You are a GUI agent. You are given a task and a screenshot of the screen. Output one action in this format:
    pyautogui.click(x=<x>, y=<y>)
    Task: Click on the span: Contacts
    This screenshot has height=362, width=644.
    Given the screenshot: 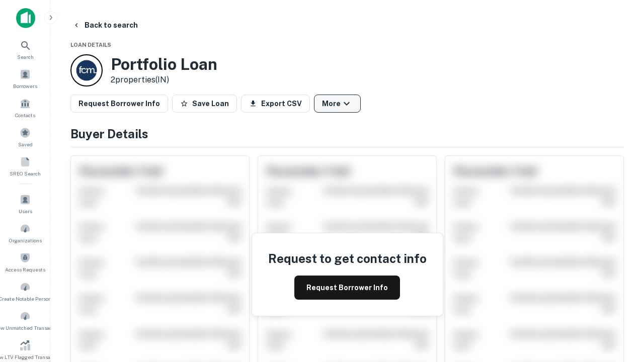 What is the action you would take?
    pyautogui.click(x=25, y=115)
    